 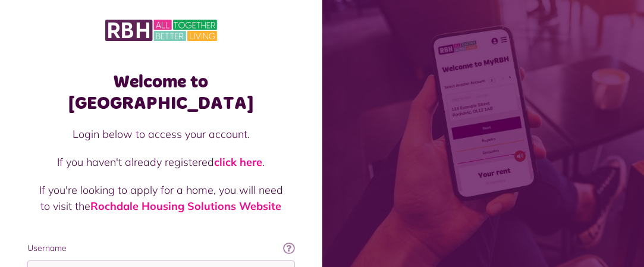 What do you see at coordinates (161, 162) in the screenshot?
I see `p: If you haven't already registered .` at bounding box center [161, 162].